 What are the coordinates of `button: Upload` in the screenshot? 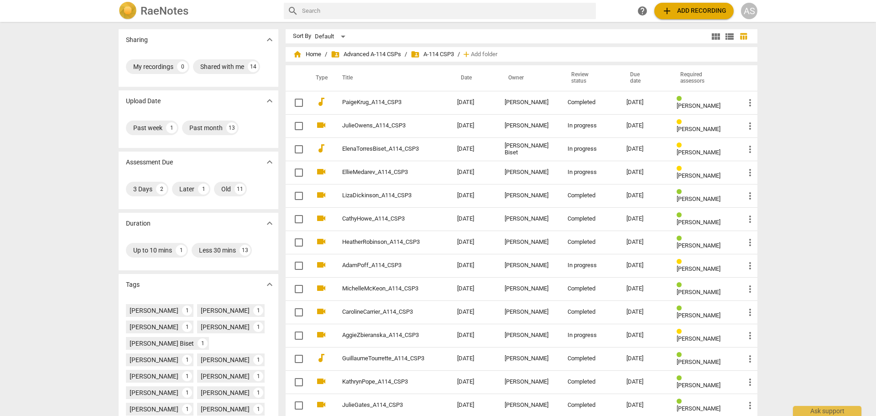 It's located at (694, 11).